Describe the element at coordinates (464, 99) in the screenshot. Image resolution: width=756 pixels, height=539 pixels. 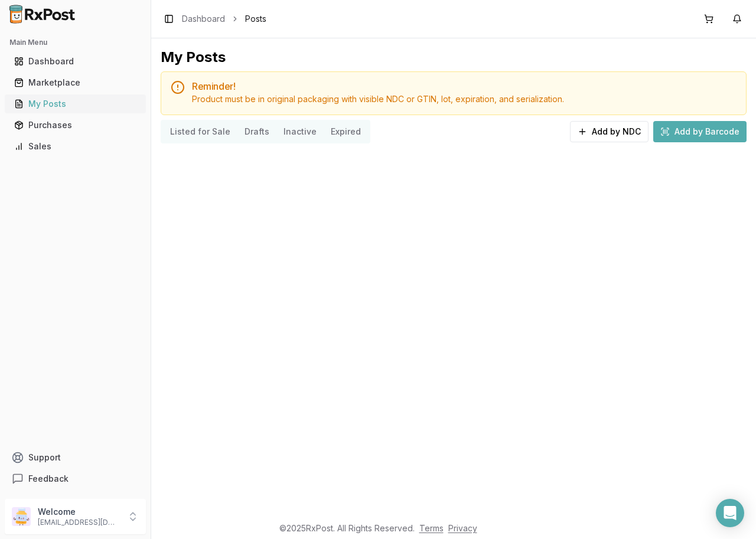
I see `div: Product must be in original packaging with visible NDC or GTIN, lot, expiration, and serialization.` at that location.